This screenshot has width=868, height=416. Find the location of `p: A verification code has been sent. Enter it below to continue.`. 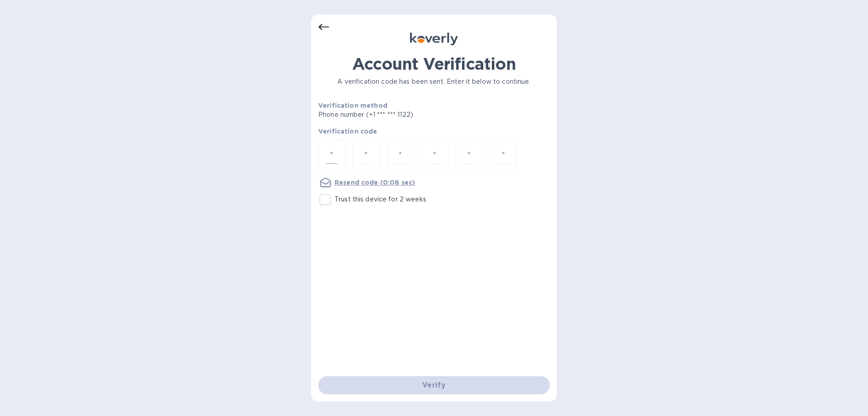

p: A verification code has been sent. Enter it below to continue. is located at coordinates (434, 82).